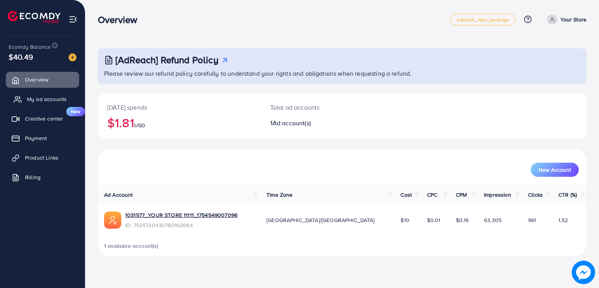  I want to click on h3: Overview, so click(120, 19).